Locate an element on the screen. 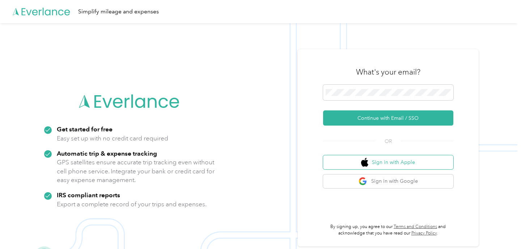 The width and height of the screenshot is (521, 249). p: Export a complete record of your trips and expenses. is located at coordinates (132, 204).